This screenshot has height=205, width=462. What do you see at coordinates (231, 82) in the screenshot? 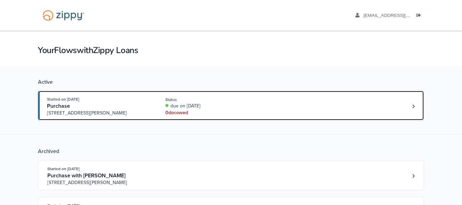
I see `div: Active` at bounding box center [231, 82].